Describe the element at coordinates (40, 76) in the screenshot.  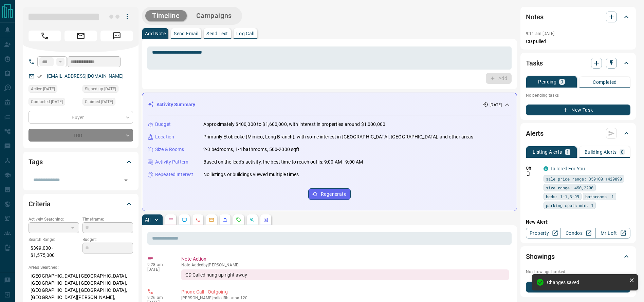
I see `svg: Email Verified` at that location.